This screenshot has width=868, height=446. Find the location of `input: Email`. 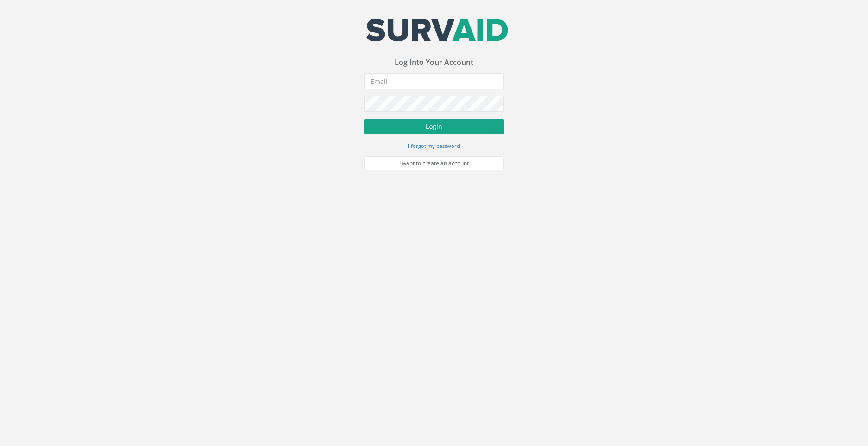

input: Email is located at coordinates (434, 81).